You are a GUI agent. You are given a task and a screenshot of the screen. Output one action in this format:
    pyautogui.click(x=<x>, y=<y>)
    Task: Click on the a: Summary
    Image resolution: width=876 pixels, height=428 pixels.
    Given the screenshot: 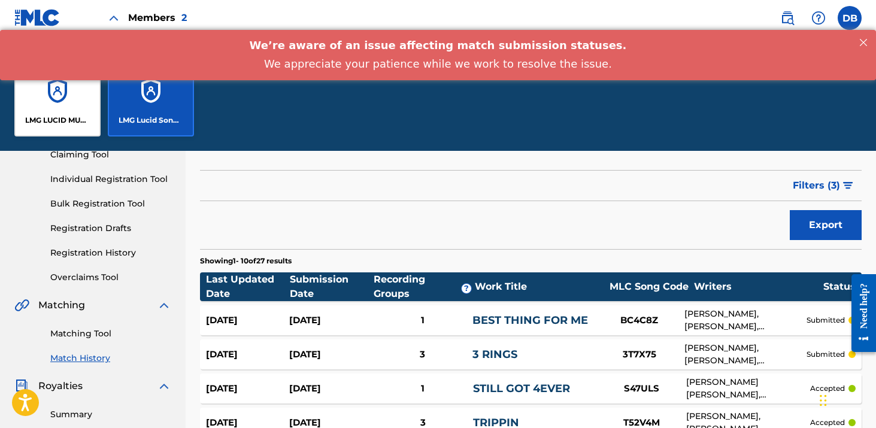 What is the action you would take?
    pyautogui.click(x=111, y=414)
    